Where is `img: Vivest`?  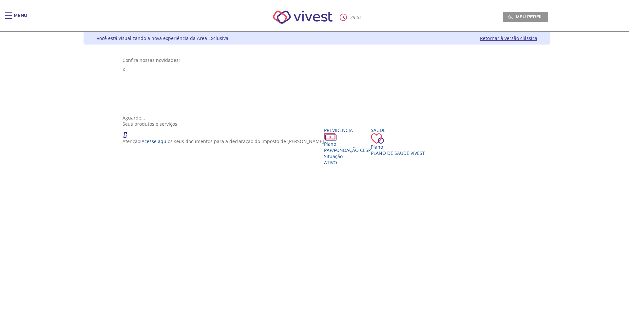
img: Vivest is located at coordinates (303, 17).